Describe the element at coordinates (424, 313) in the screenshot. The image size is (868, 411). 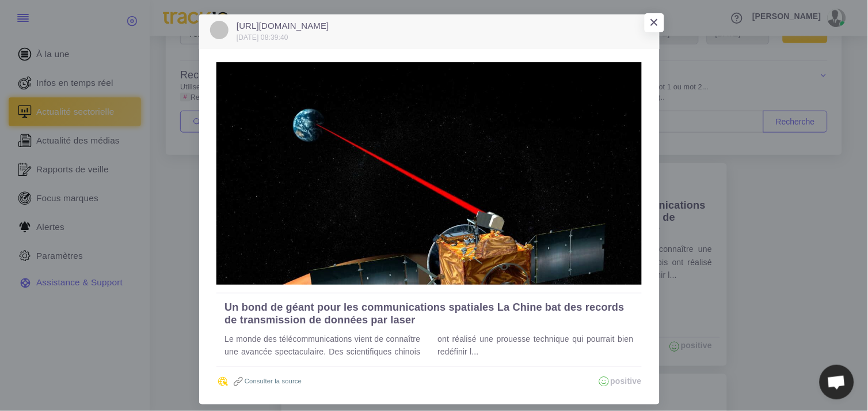
I see `span: Un bond de géant pour les communications spatiales La Chine bat des records de transmission de do...` at that location.